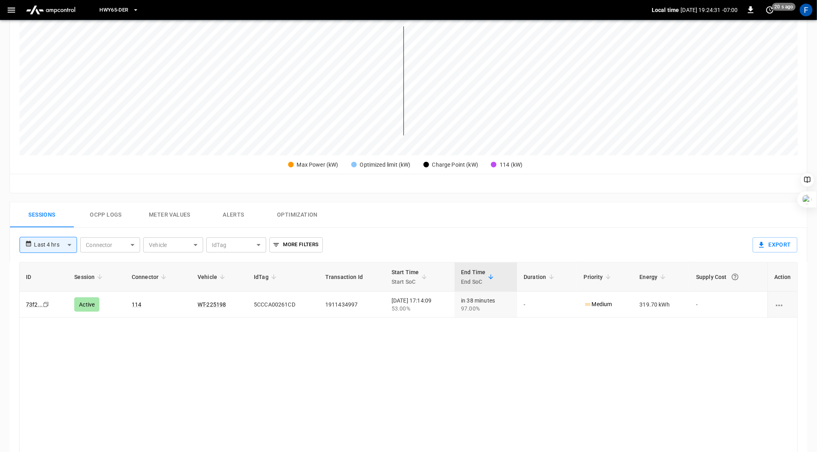 This screenshot has width=817, height=452. I want to click on div: Start Time, so click(405, 277).